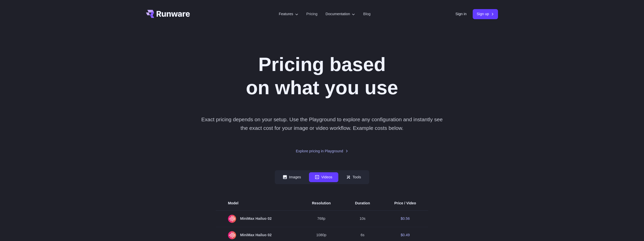 This screenshot has width=644, height=241. Describe the element at coordinates (258, 203) in the screenshot. I see `th: Model` at that location.